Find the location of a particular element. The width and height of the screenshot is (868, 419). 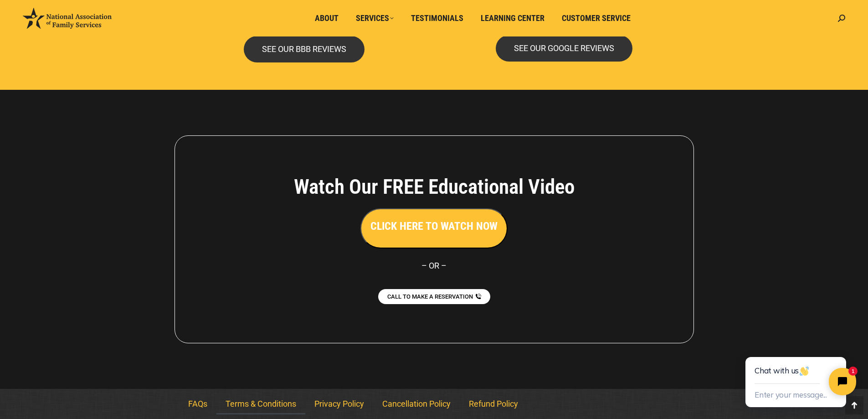

button: CLICK HERE TO WATCH NOW is located at coordinates (434, 229).